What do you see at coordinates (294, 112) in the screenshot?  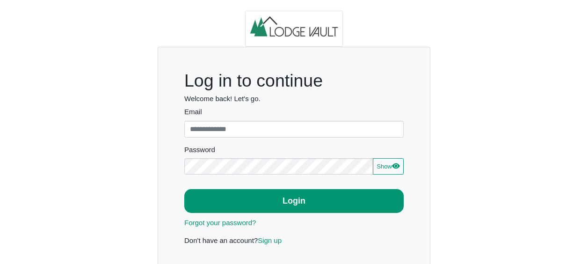 I see `label: Email` at bounding box center [294, 112].